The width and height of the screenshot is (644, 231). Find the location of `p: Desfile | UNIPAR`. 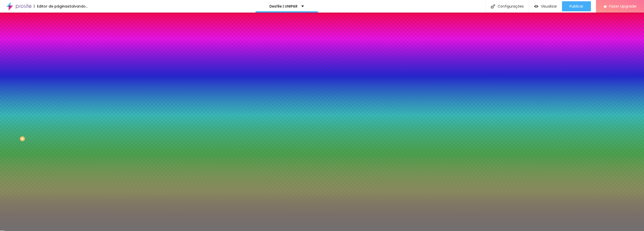

p: Desfile | UNIPAR is located at coordinates (284, 6).